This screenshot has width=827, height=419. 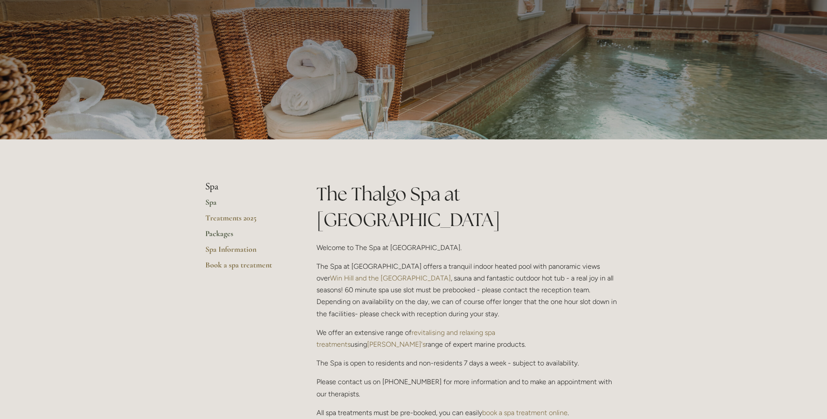 I want to click on a: Spa, so click(x=247, y=205).